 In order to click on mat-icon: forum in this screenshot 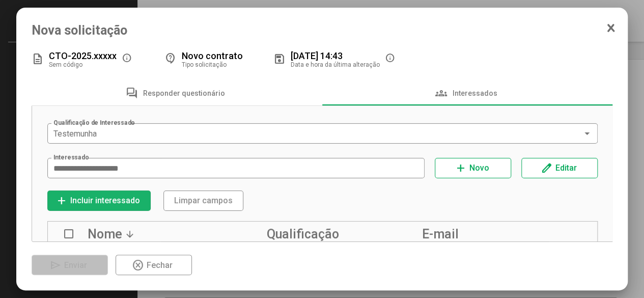, I will do `click(132, 93)`.